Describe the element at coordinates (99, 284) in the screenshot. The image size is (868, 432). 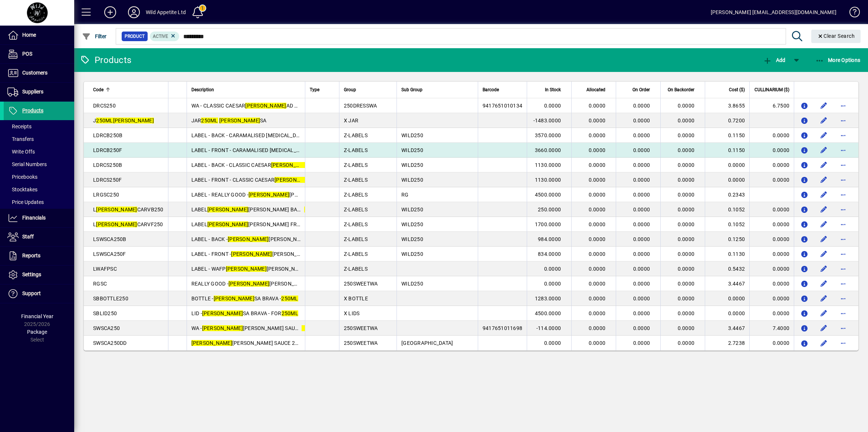
I see `span: RGSC` at that location.